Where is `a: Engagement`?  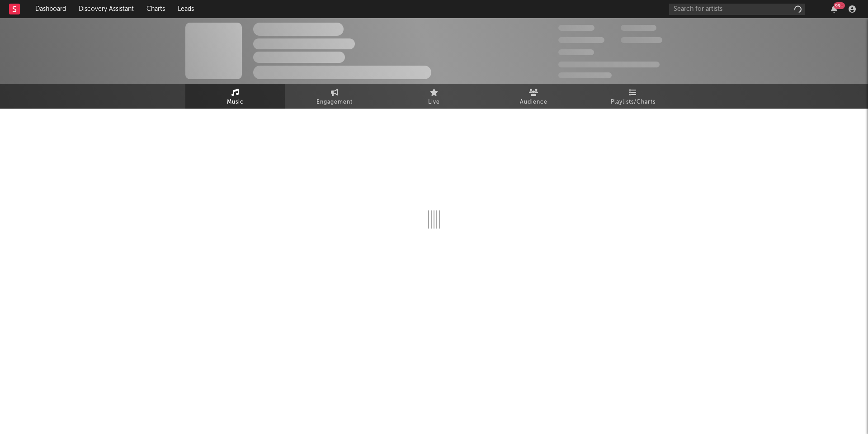 a: Engagement is located at coordinates (335, 96).